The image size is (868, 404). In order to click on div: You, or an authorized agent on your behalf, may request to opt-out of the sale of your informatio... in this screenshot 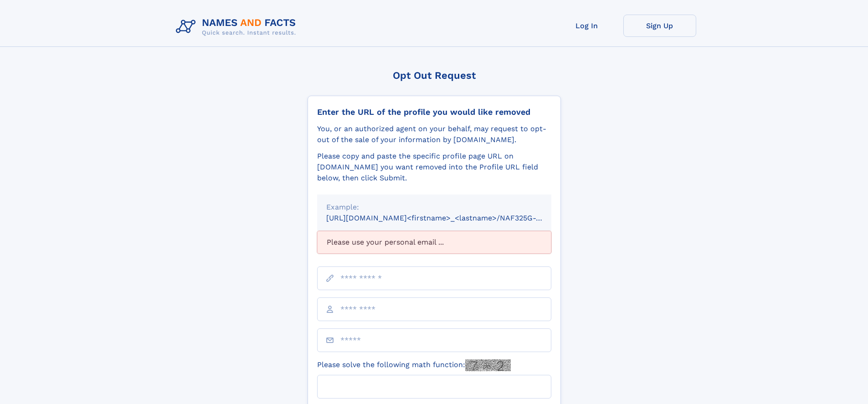, I will do `click(434, 134)`.